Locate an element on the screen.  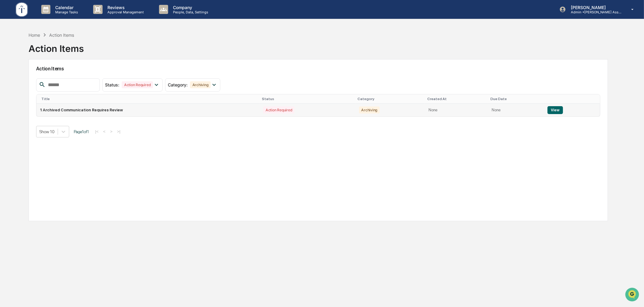
span: Pylon is located at coordinates (67, 137).